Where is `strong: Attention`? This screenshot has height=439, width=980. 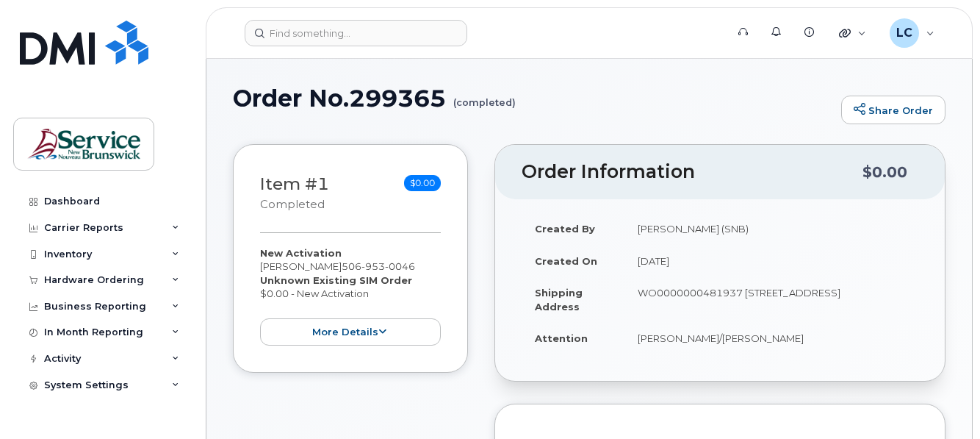 strong: Attention is located at coordinates (561, 338).